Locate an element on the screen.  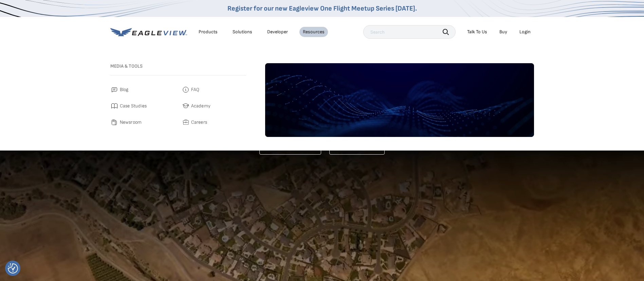
div: Products is located at coordinates (208, 32).